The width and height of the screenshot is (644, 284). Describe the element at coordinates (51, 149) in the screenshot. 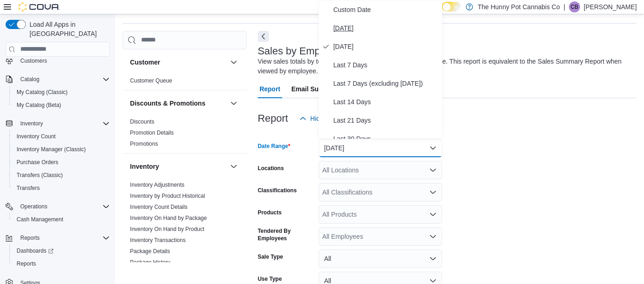

I see `a: Inventory Manager (Classic)` at that location.